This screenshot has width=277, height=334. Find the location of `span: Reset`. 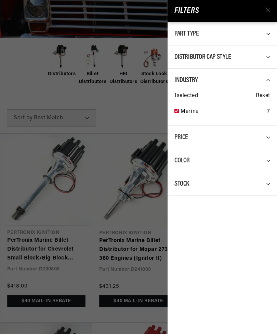

span: Reset is located at coordinates (263, 96).